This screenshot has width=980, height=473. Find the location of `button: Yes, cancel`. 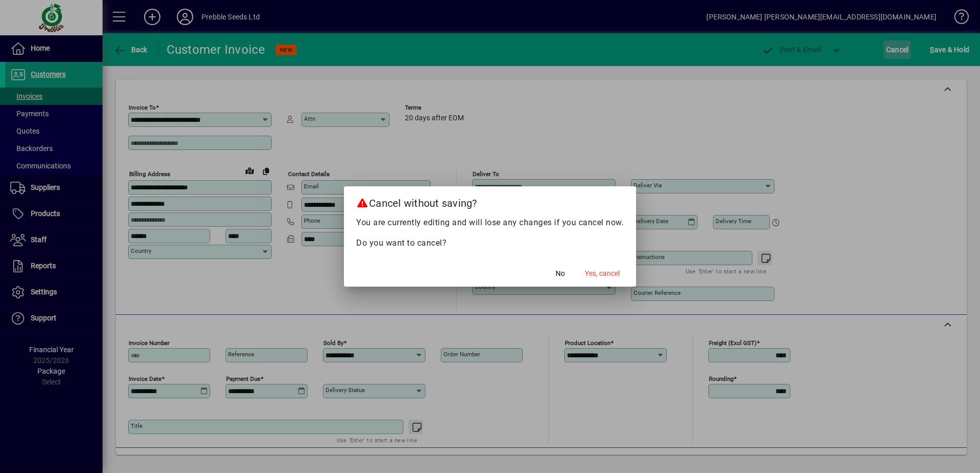

button: Yes, cancel is located at coordinates (602, 273).